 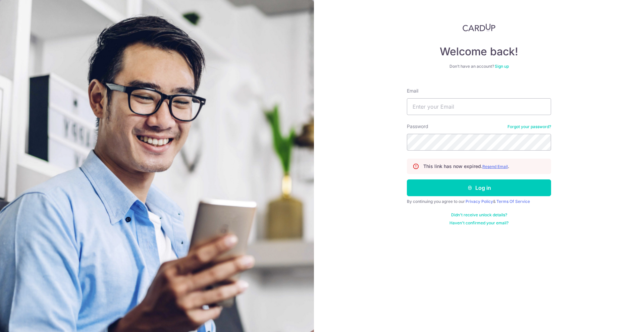 What do you see at coordinates (479, 201) in the screenshot?
I see `a: Privacy Policy` at bounding box center [479, 201].